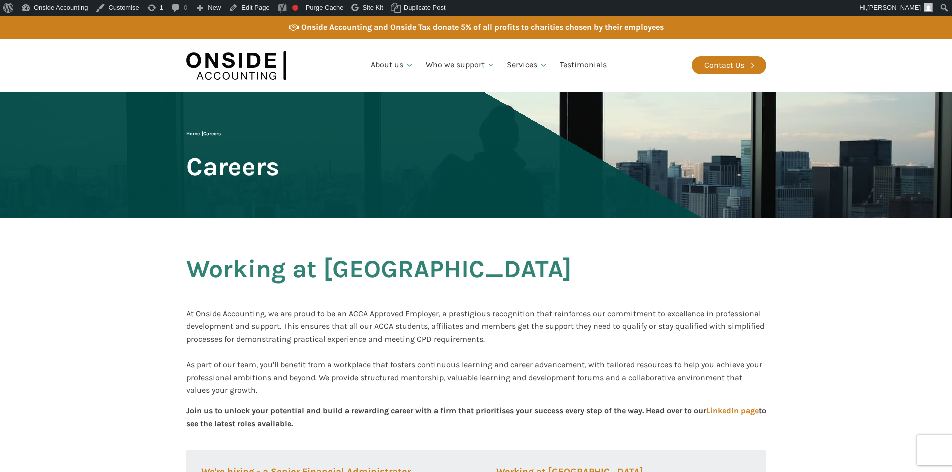 The image size is (952, 472). What do you see at coordinates (729, 65) in the screenshot?
I see `a: Contact Us` at bounding box center [729, 65].